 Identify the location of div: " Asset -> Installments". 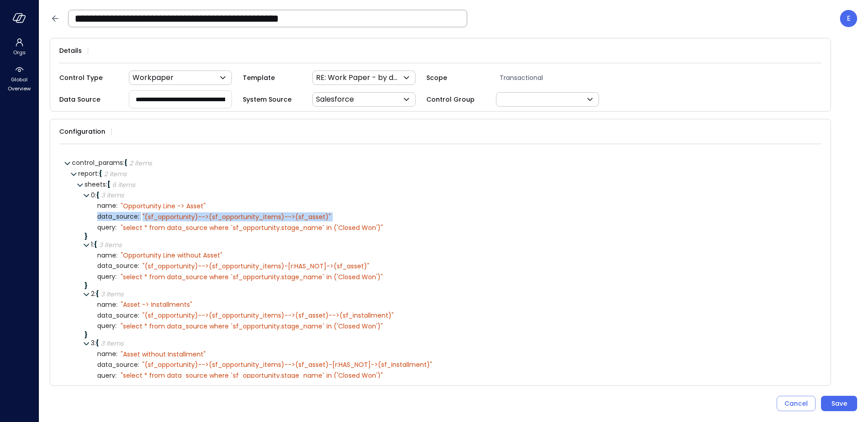
(157, 305).